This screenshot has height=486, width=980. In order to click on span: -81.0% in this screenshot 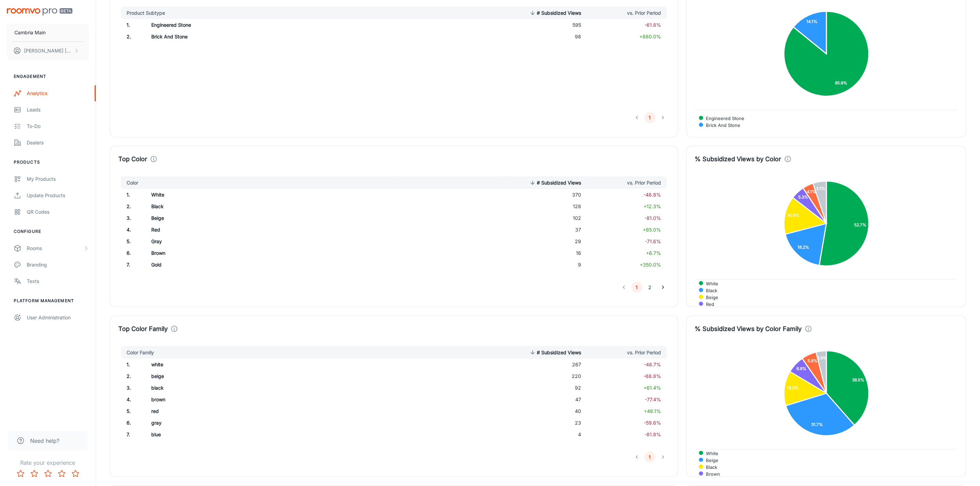, I will do `click(653, 218)`.